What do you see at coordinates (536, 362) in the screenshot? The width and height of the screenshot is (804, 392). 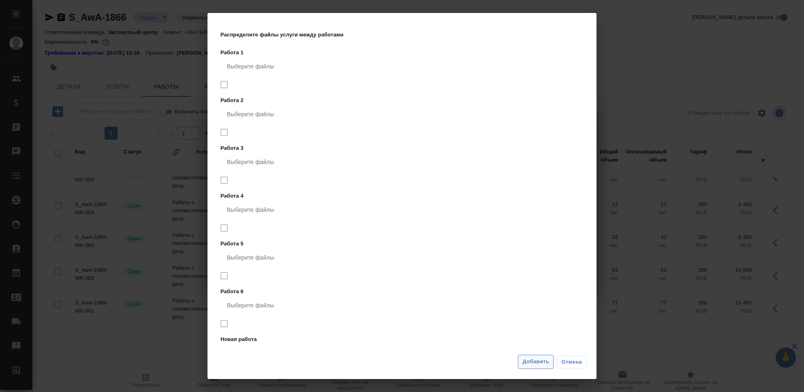 I see `span: Добавить` at bounding box center [536, 362].